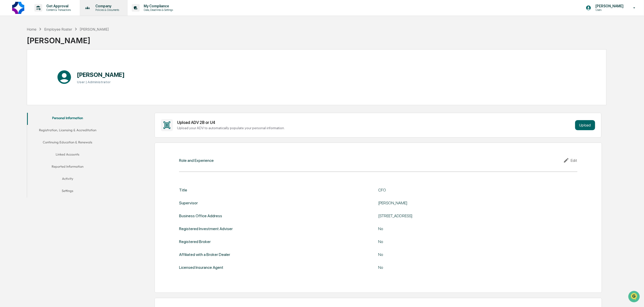 Image resolution: width=644 pixels, height=307 pixels. I want to click on button: Personal Information, so click(68, 119).